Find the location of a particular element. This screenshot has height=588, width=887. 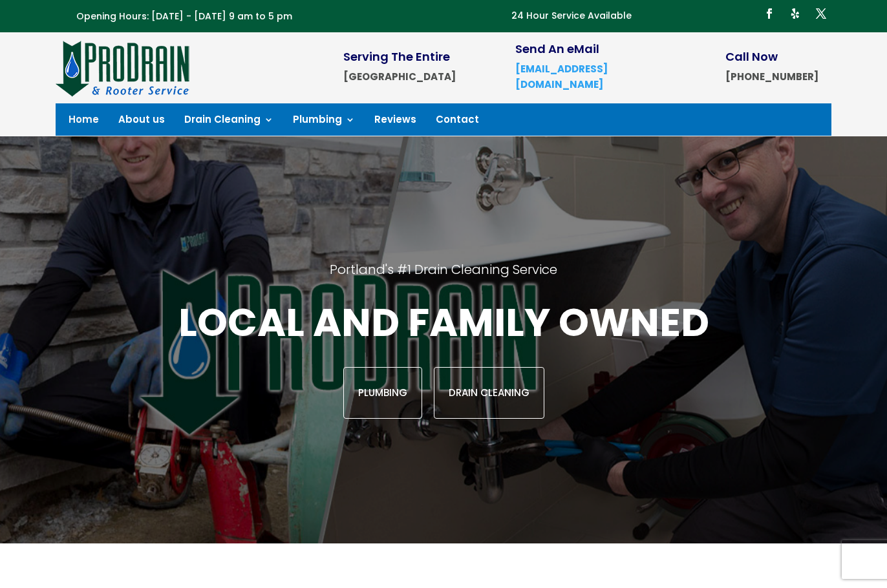

a: Reviews is located at coordinates (395, 122).